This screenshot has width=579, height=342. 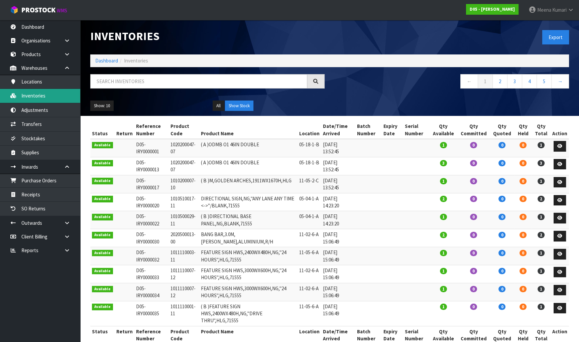 I want to click on td: ( B )M,GOLDEN ARCHES,1911WX1670H,HLG, so click(x=248, y=184).